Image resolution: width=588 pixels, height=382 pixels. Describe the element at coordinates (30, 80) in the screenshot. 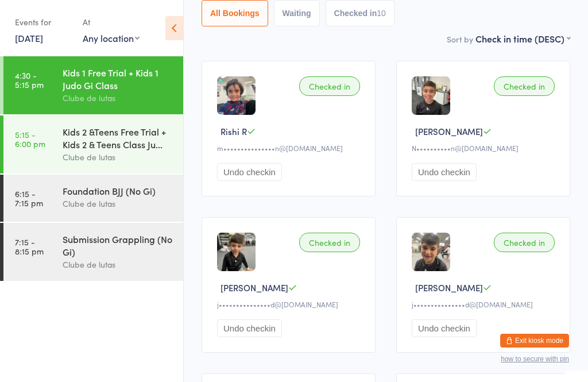

I see `time: 4:30 - 5:15 pm` at that location.